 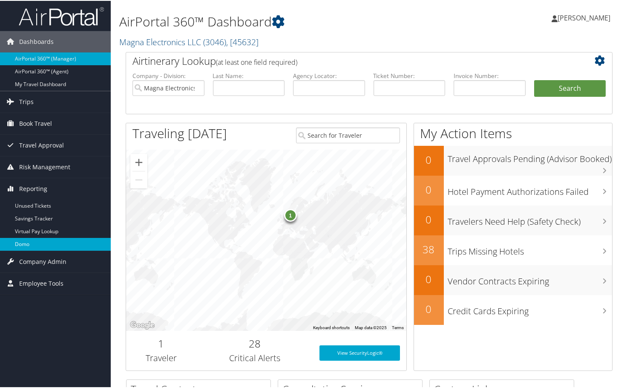 I want to click on img: Google, so click(x=142, y=324).